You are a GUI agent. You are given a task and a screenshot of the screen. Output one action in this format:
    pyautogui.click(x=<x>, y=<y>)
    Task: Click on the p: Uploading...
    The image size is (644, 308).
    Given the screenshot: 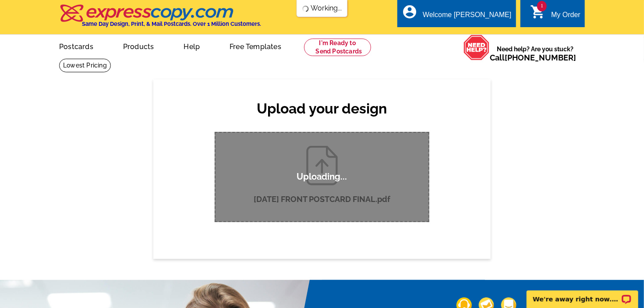 What is the action you would take?
    pyautogui.click(x=322, y=176)
    